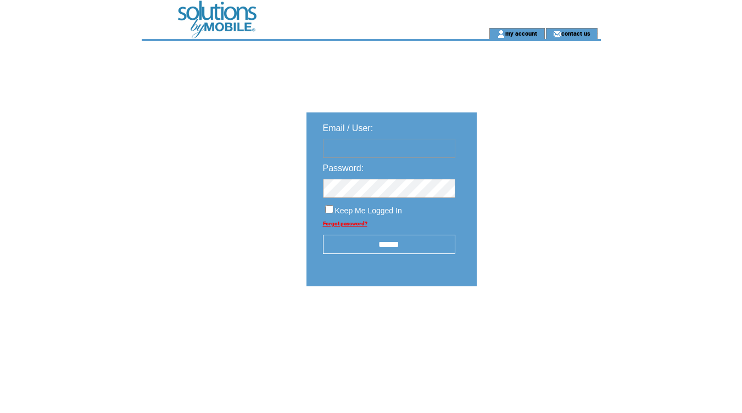  I want to click on a: Forgot password?, so click(345, 223).